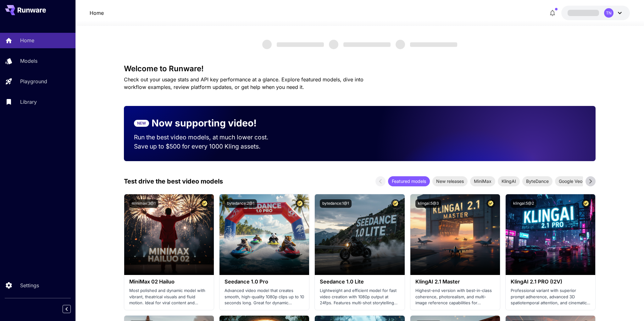  I want to click on p: Advanced video model that creates smooth, high-quality 1080p clips up to 10 seconds long. Great f..., so click(264, 297).